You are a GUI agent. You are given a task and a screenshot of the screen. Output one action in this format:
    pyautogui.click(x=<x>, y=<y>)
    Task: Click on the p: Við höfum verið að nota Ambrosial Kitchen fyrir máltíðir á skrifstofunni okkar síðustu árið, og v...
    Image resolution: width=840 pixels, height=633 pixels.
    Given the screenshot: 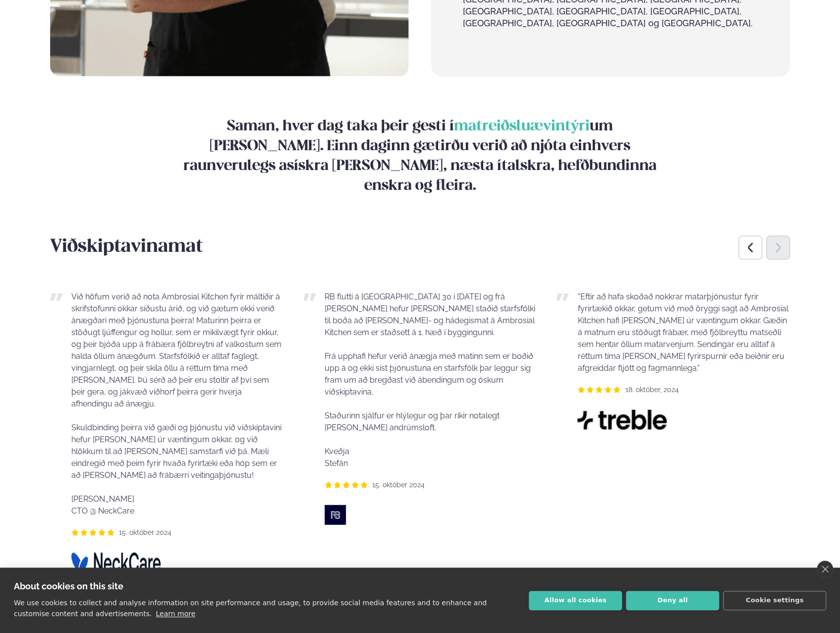 What is the action you would take?
    pyautogui.click(x=177, y=404)
    